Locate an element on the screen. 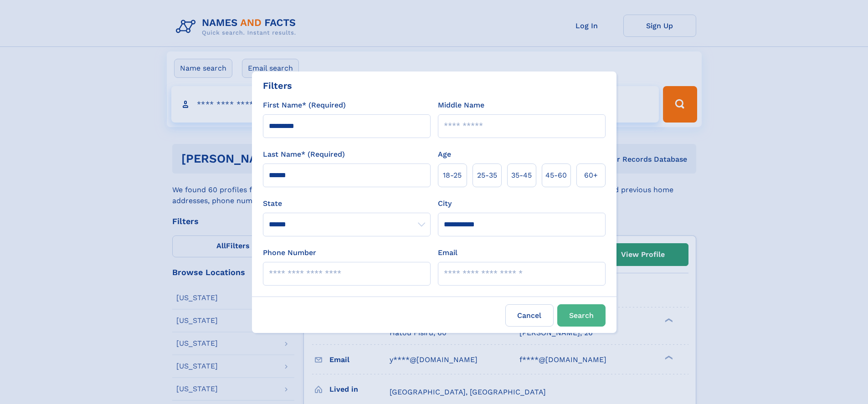  span: 35‑45 is located at coordinates (521, 175).